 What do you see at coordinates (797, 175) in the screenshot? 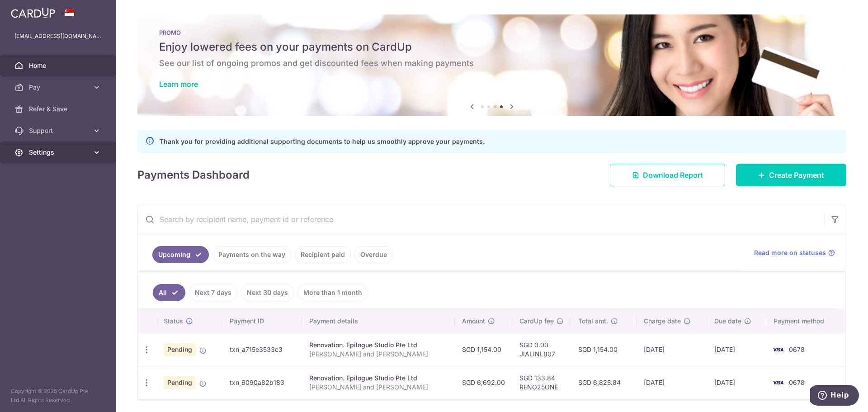
I see `span: Create Payment` at bounding box center [797, 175].